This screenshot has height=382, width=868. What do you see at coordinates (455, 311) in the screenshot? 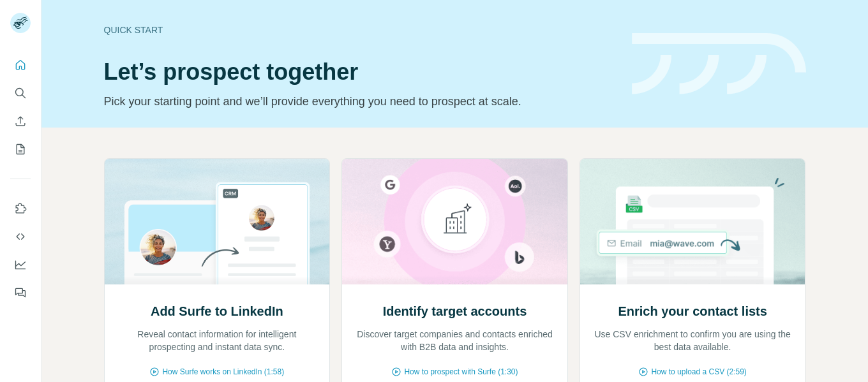
I see `h2: Identify target accounts` at bounding box center [455, 311].